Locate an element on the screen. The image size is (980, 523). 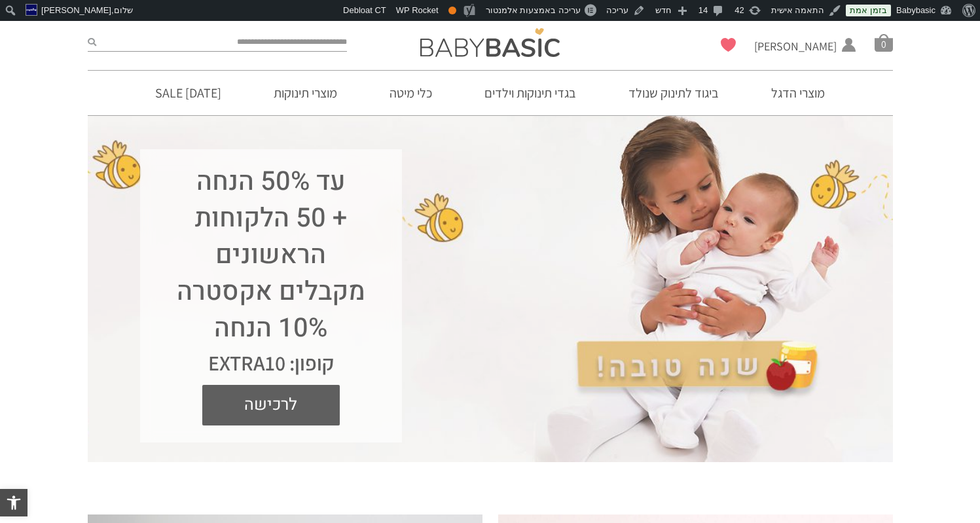
span: Wishlist is located at coordinates (728, 47).